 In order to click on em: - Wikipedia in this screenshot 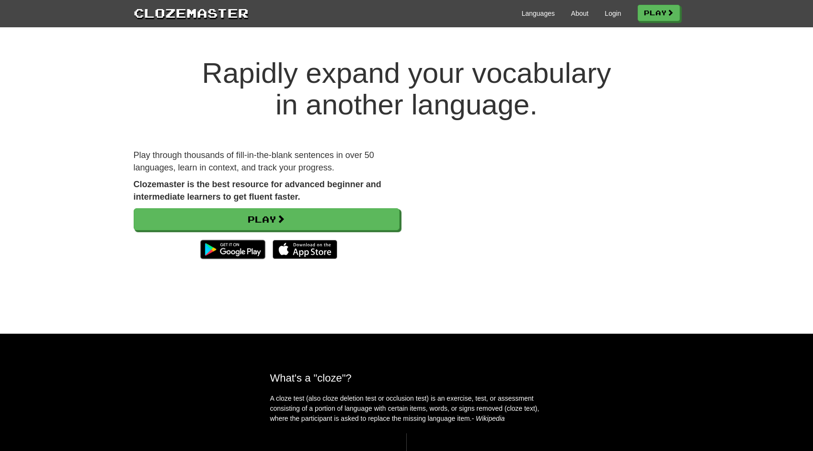, I will do `click(488, 419)`.